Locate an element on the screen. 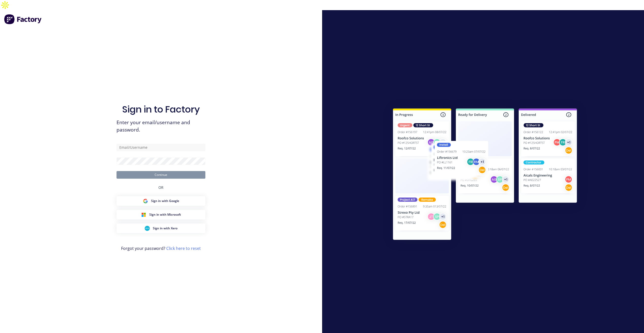 Image resolution: width=644 pixels, height=333 pixels. img: Microsoft Sign in is located at coordinates (144, 215).